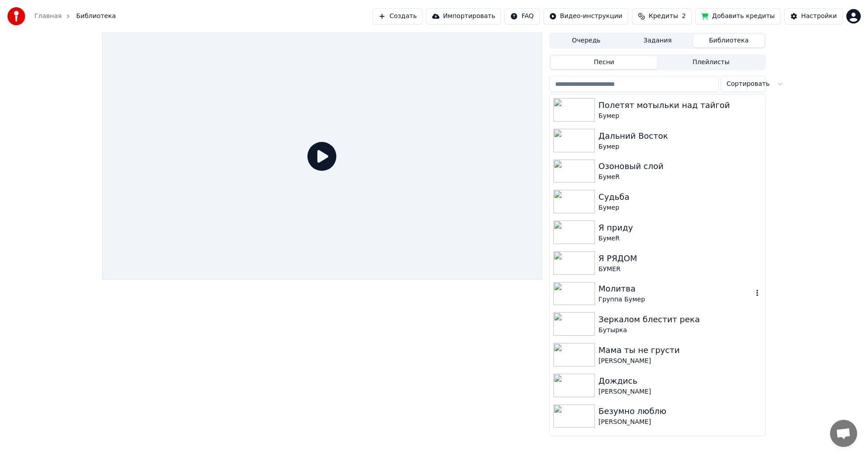  I want to click on div: Молитва, so click(675, 289).